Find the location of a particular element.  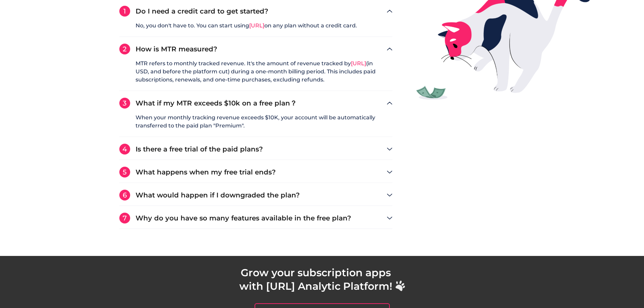

q: No, you don't have to. You can start using on any plan without a credit card. is located at coordinates (256, 29).